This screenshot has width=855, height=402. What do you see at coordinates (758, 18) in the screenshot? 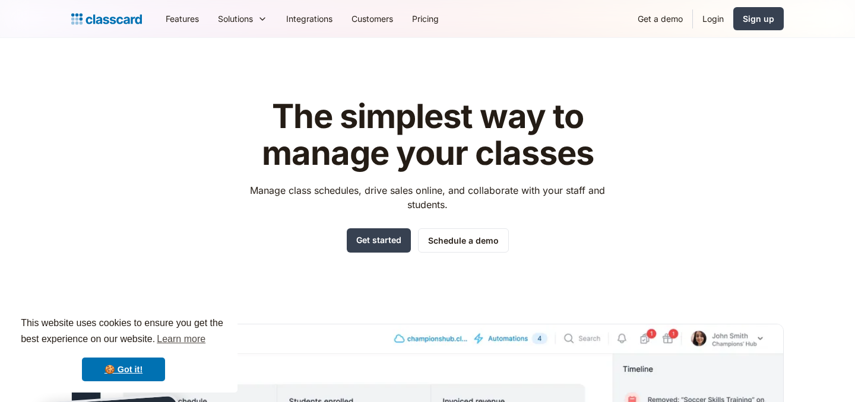
I see `a: Sign up` at bounding box center [758, 18].